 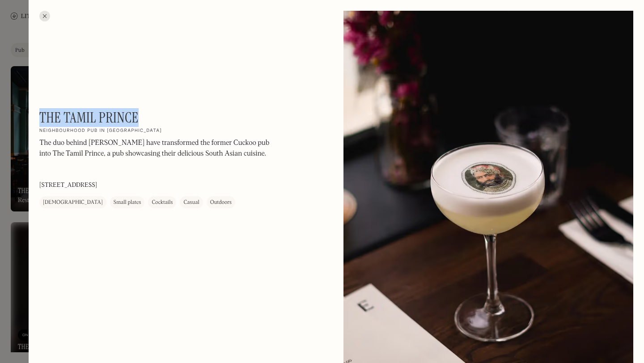 I want to click on h1: The Tamil Prince, so click(x=89, y=117).